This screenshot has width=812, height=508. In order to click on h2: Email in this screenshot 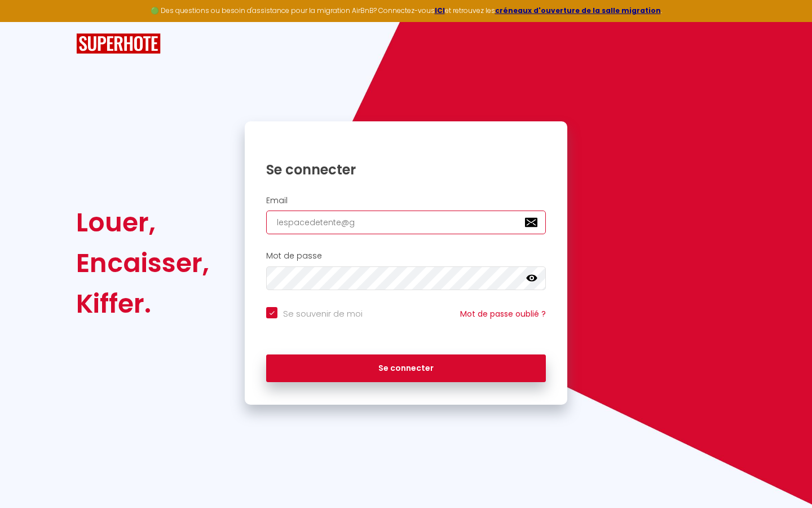, I will do `click(406, 200)`.